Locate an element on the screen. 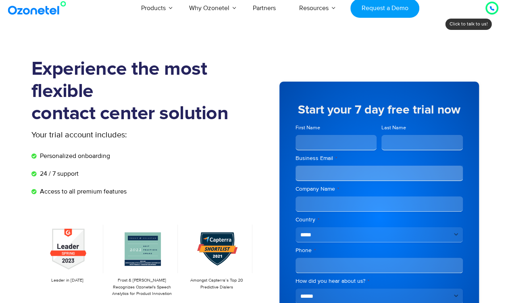  label: Country is located at coordinates (379, 219).